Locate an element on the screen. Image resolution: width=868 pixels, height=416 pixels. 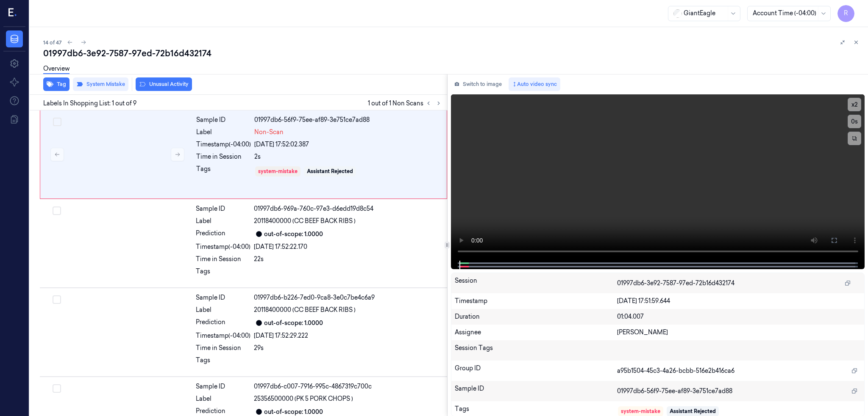
div: 01997db6-3e92-7587-97ed-72b16d432174 is located at coordinates (452, 53).